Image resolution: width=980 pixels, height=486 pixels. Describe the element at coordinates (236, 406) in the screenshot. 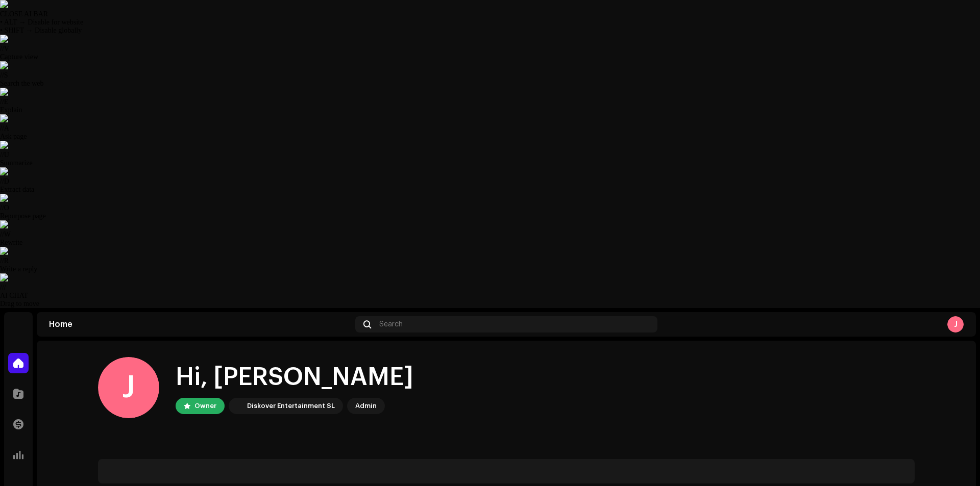

I see `img: 297a105e-aa6c-4183-9ff4-27133c00f2e2` at that location.